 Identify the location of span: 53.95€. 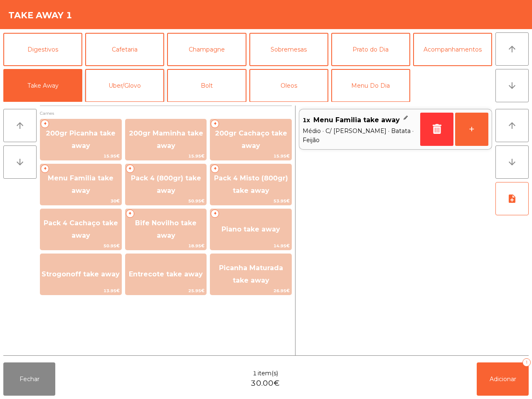
(250, 201).